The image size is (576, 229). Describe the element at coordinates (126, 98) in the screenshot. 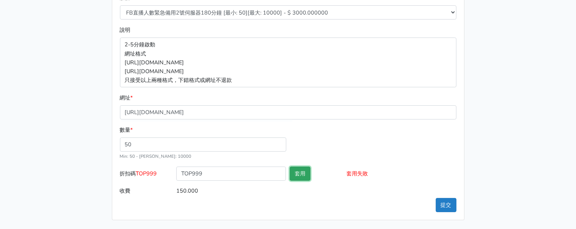

I see `label: 網址` at that location.